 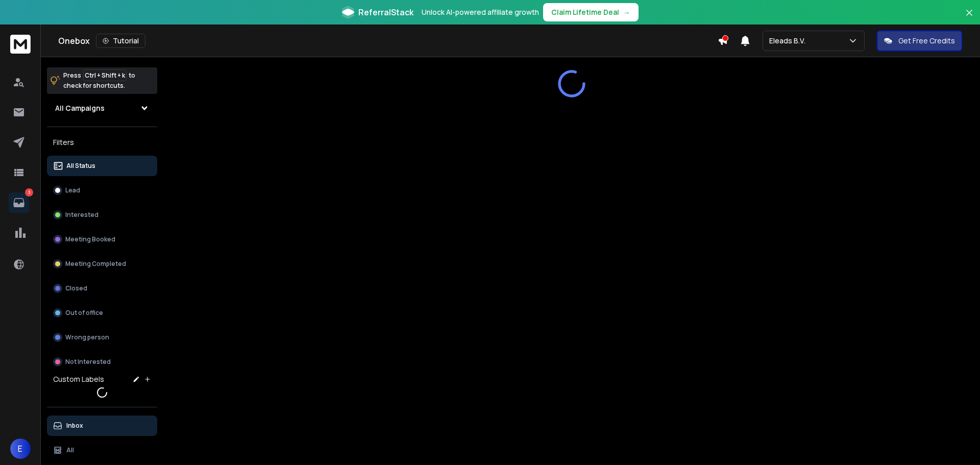 I want to click on p: 3, so click(x=29, y=192).